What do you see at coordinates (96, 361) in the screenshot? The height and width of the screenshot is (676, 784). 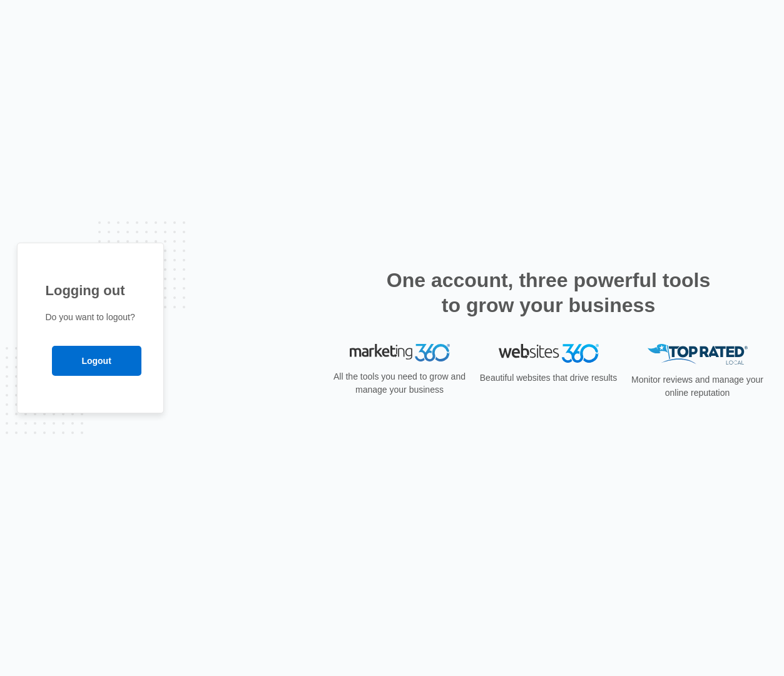 I see `input: Logout` at bounding box center [96, 361].